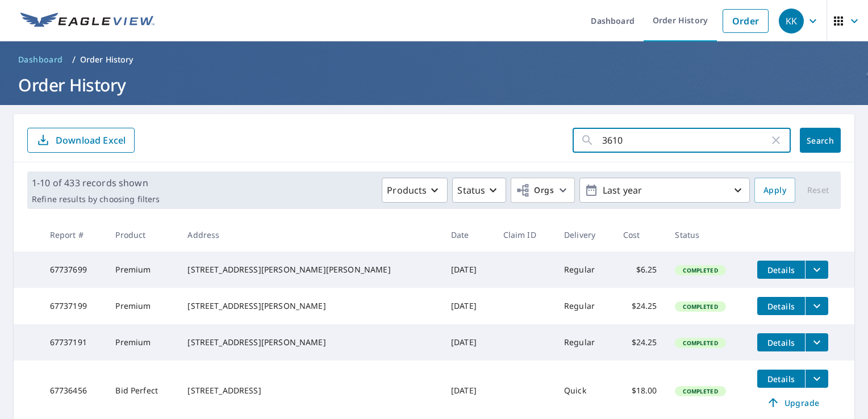 This screenshot has height=419, width=868. I want to click on p: Order History, so click(107, 60).